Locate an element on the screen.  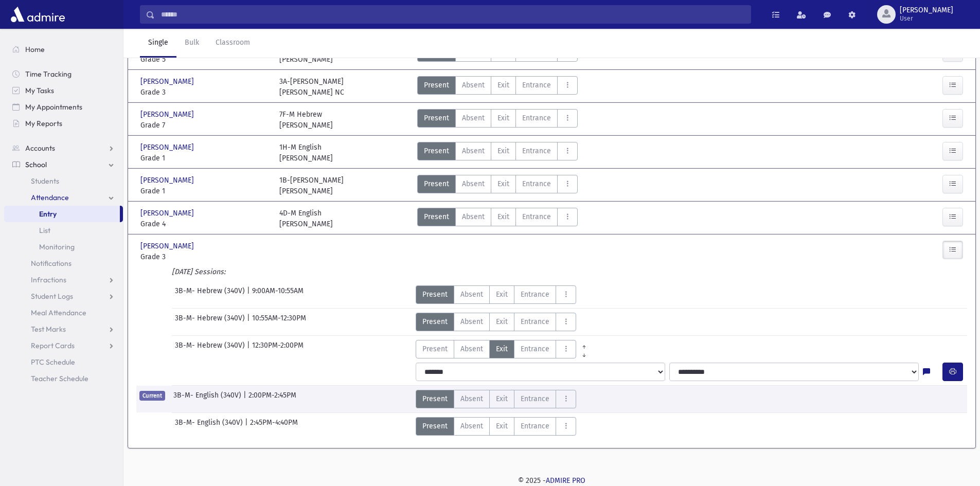
a: Accounts is located at coordinates (63, 148).